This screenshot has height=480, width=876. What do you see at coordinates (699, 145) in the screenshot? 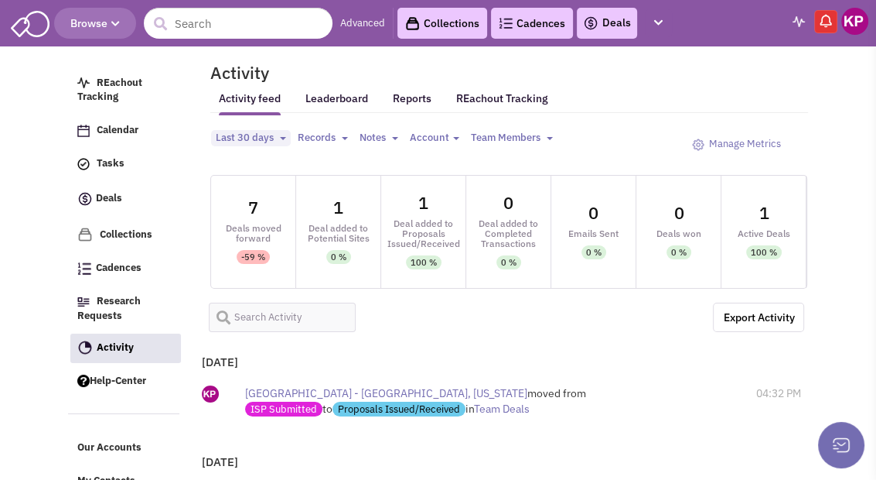
I see `img: octicon_gear-24.png` at bounding box center [699, 145].